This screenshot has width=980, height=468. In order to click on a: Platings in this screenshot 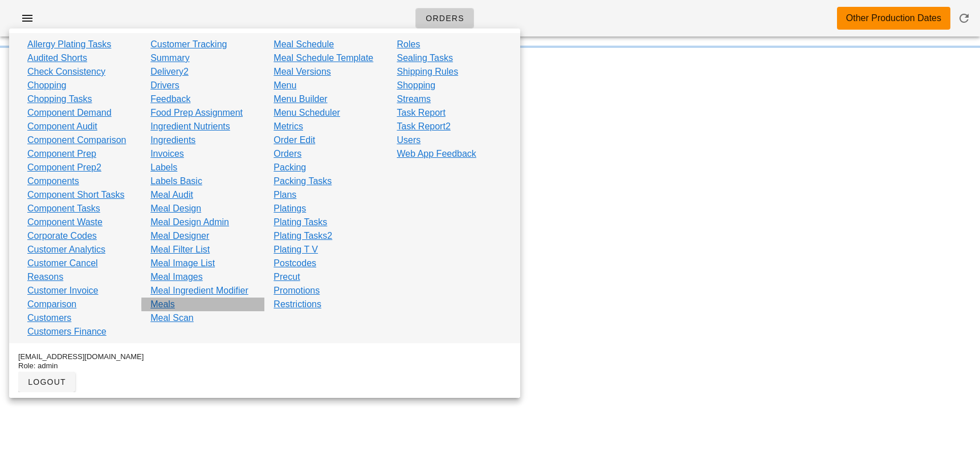, I will do `click(290, 209)`.